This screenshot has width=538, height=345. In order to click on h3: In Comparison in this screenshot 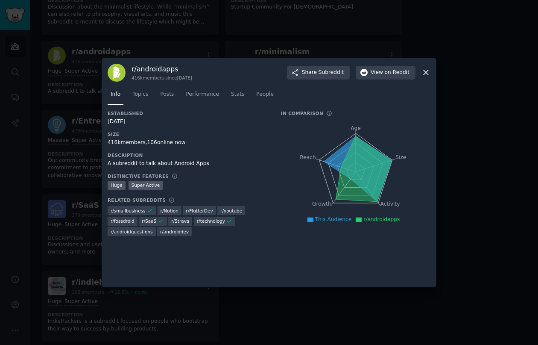, I will do `click(302, 113)`.